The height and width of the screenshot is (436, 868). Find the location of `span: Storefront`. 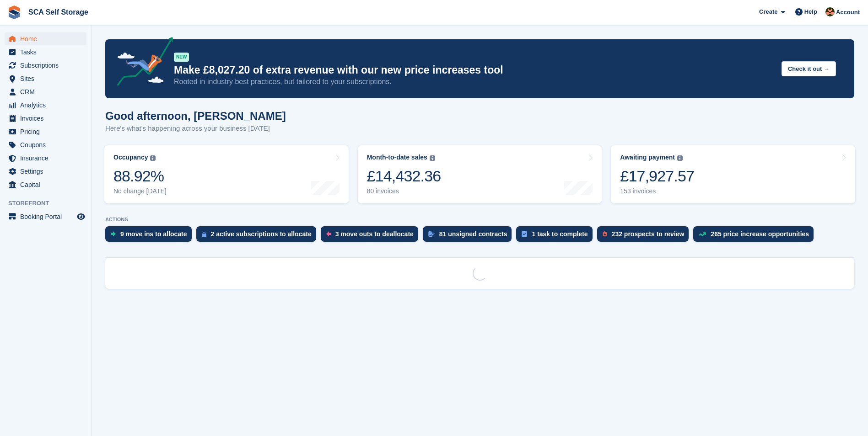

span: Storefront is located at coordinates (49, 204).